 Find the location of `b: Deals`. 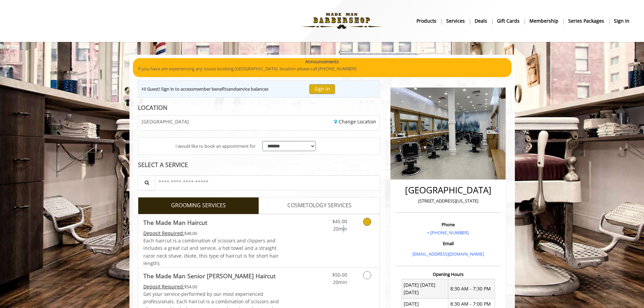

b: Deals is located at coordinates (480, 21).